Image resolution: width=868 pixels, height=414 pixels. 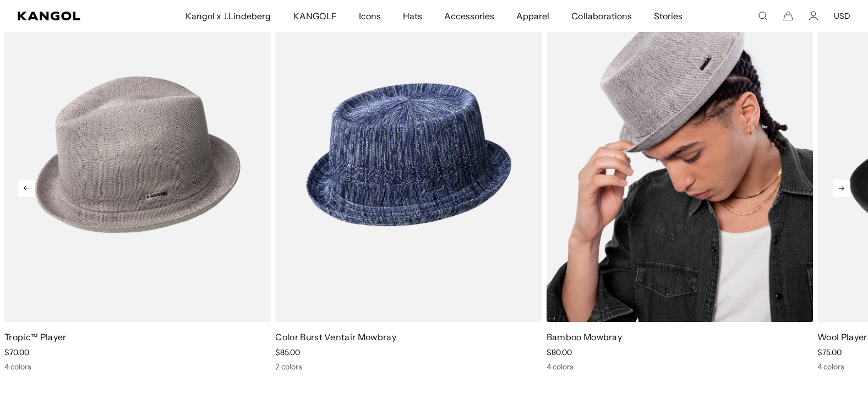 I want to click on button: USD, so click(x=842, y=16).